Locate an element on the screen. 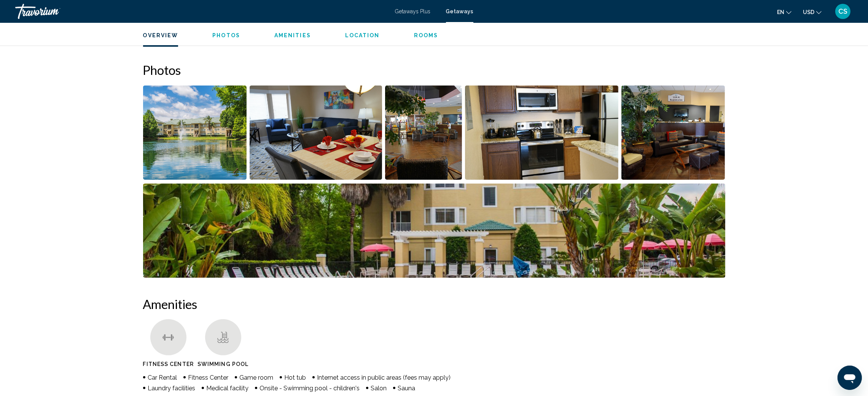 The image size is (868, 396). span: Onsite - Swimming pool - children's is located at coordinates (310, 388).